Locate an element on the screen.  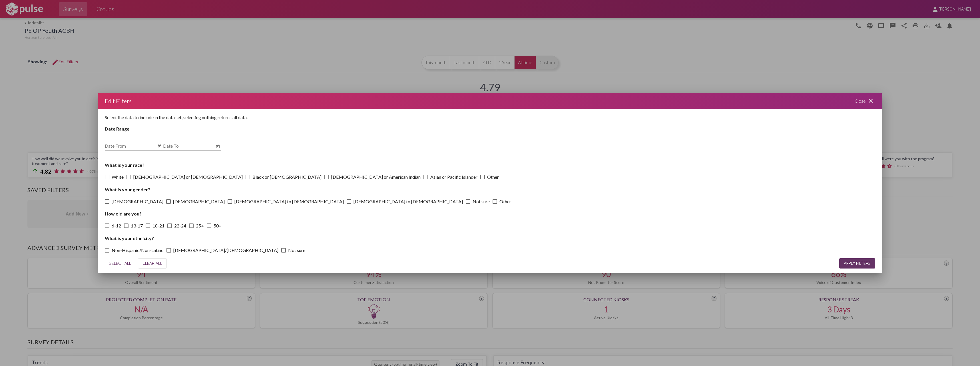
span: White is located at coordinates (117, 177).